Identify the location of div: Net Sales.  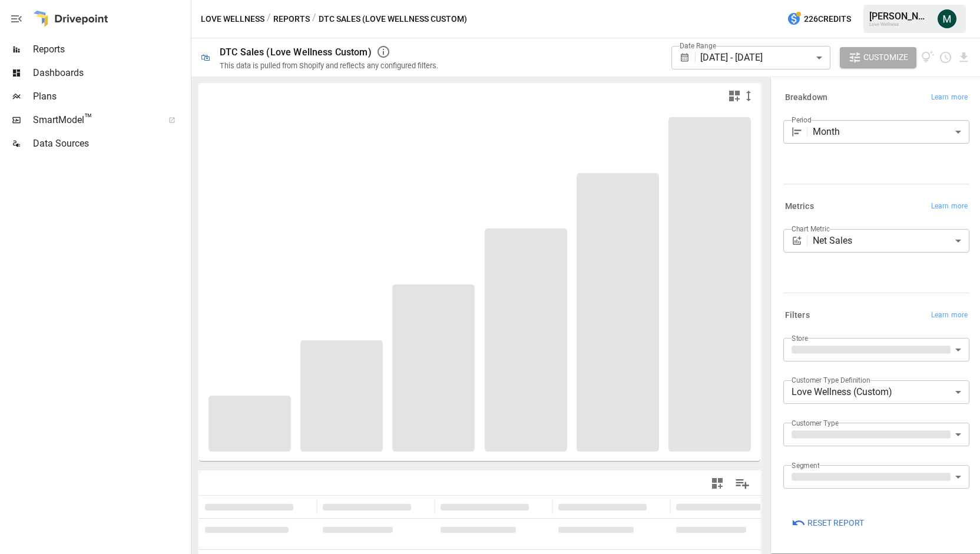
(892, 241).